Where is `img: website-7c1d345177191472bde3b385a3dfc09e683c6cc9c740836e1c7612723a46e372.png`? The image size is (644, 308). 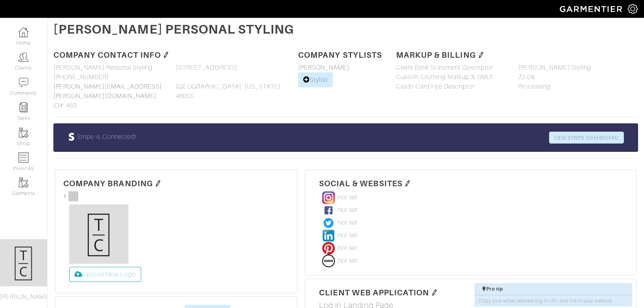
img: website-7c1d345177191472bde3b385a3dfc09e683c6cc9c740836e1c7612723a46e372.png is located at coordinates (329, 261).